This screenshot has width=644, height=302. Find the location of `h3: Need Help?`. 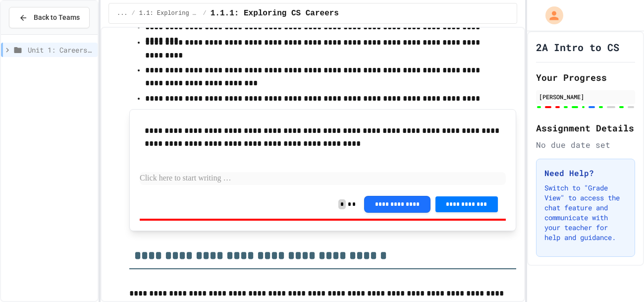

h3: Need Help? is located at coordinates (585, 173).